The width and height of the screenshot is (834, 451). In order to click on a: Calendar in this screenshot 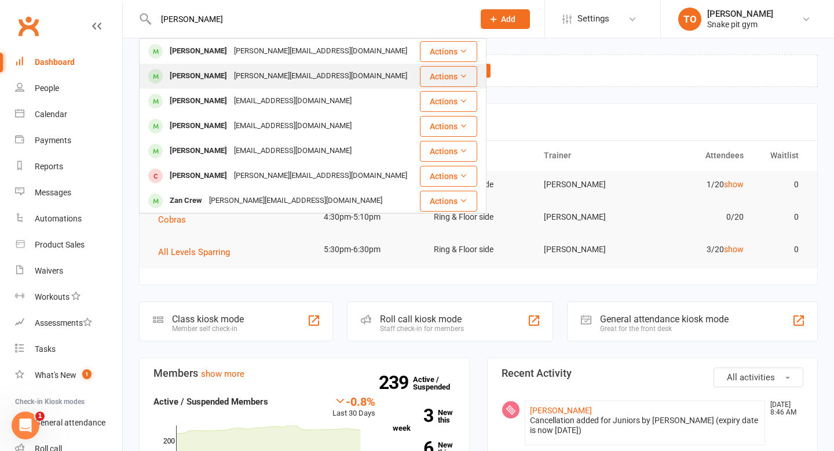, I will do `click(68, 114)`.